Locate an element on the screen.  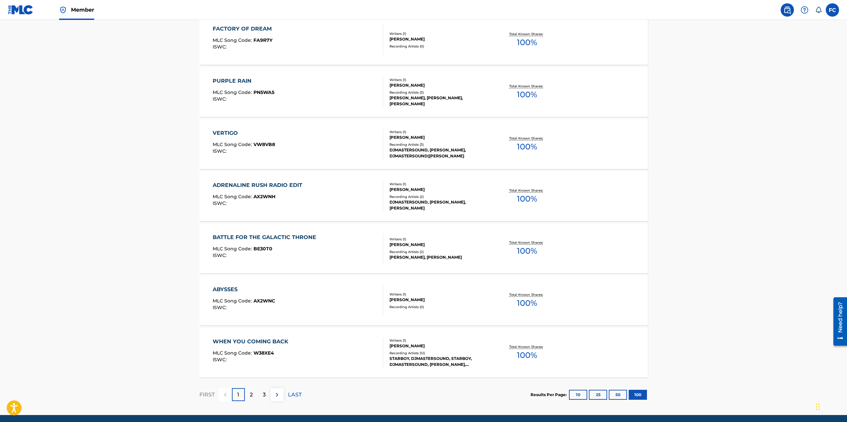
div: Widget de chat is located at coordinates (831, 406).